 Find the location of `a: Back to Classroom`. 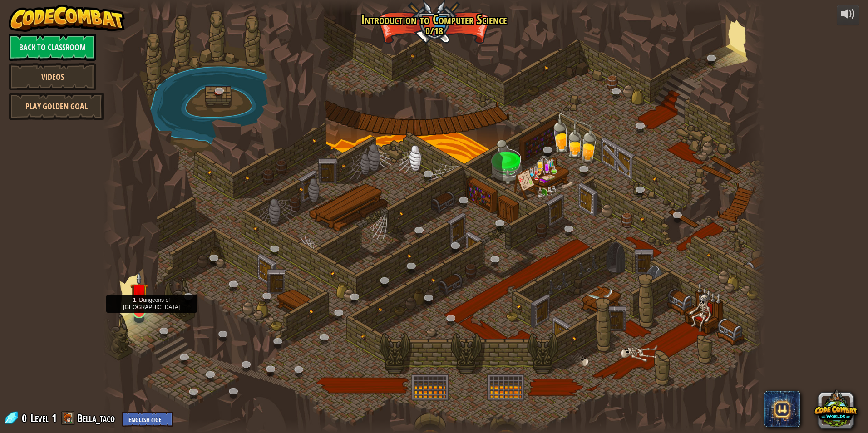

a: Back to Classroom is located at coordinates (52, 47).